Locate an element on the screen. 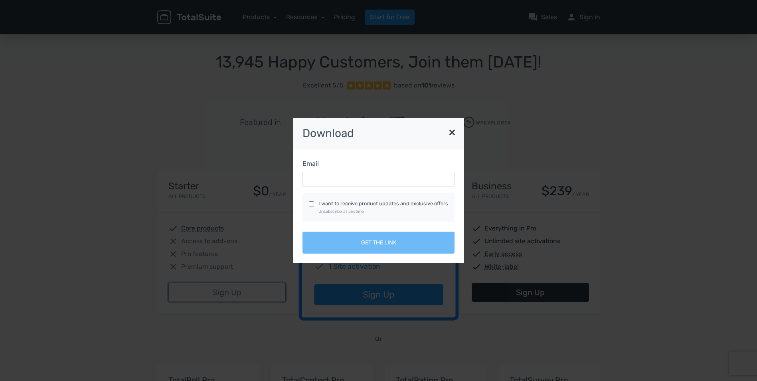  h3: Download is located at coordinates (378, 134).